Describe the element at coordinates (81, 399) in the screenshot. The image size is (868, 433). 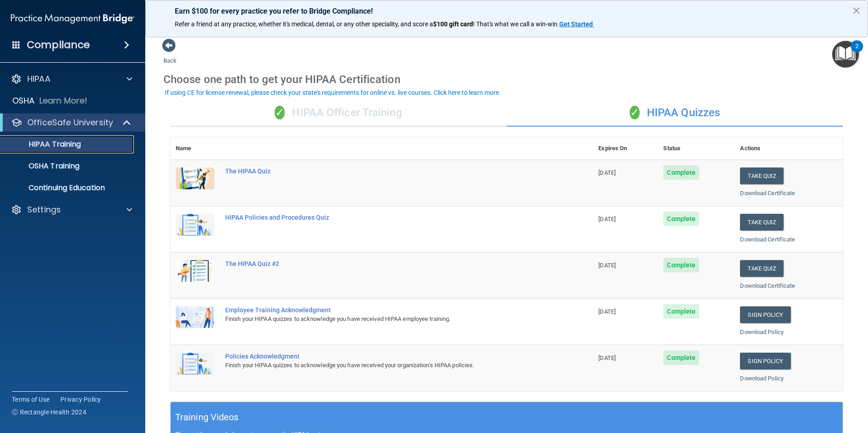
I see `a: Privacy Policy` at that location.